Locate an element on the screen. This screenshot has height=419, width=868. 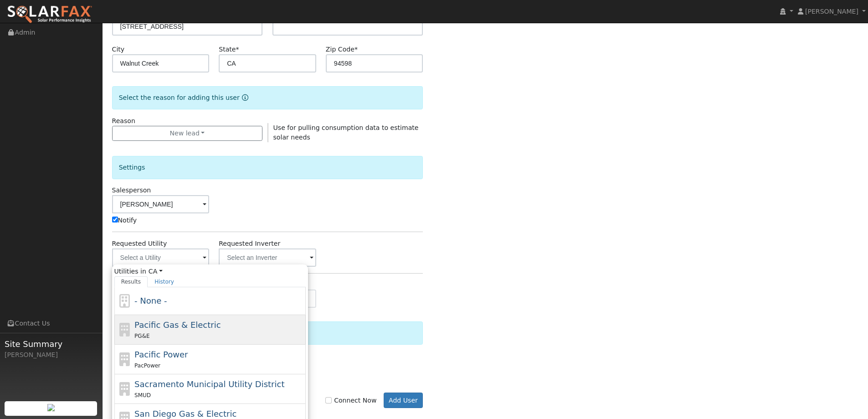
span: Pacific Power is located at coordinates (161, 354).